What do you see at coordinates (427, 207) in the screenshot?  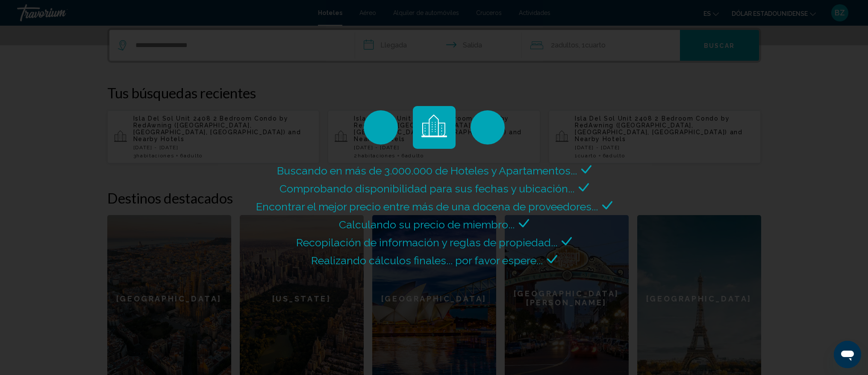 I see `span: Encontrar el mejor precio entre más de una docena de proveedores...` at bounding box center [427, 207].